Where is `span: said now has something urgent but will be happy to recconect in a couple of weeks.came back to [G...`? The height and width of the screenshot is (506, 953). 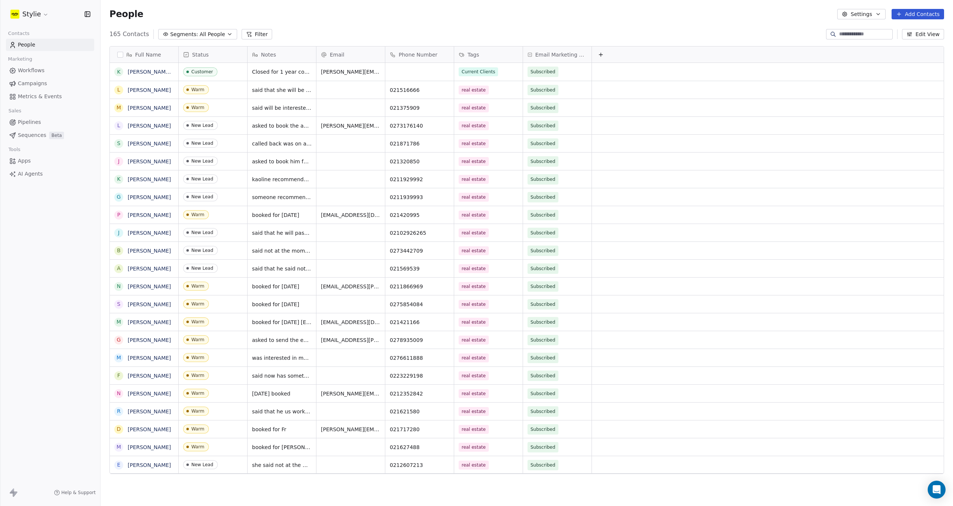
span: said now has something urgent but will be happy to recconect in a couple of weeks.came back to [G... is located at coordinates (282, 376).